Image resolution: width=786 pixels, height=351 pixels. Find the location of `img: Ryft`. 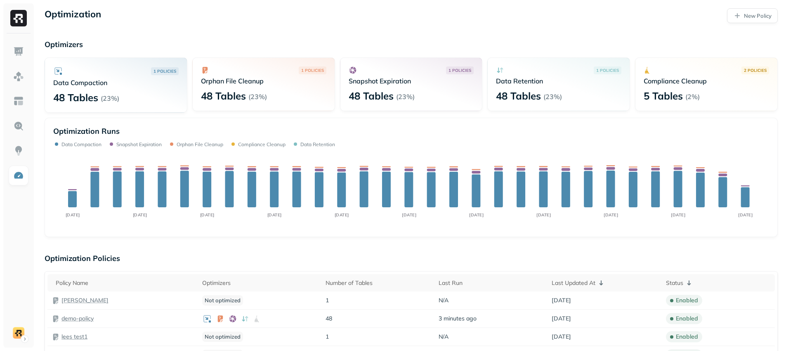

img: Ryft is located at coordinates (19, 18).